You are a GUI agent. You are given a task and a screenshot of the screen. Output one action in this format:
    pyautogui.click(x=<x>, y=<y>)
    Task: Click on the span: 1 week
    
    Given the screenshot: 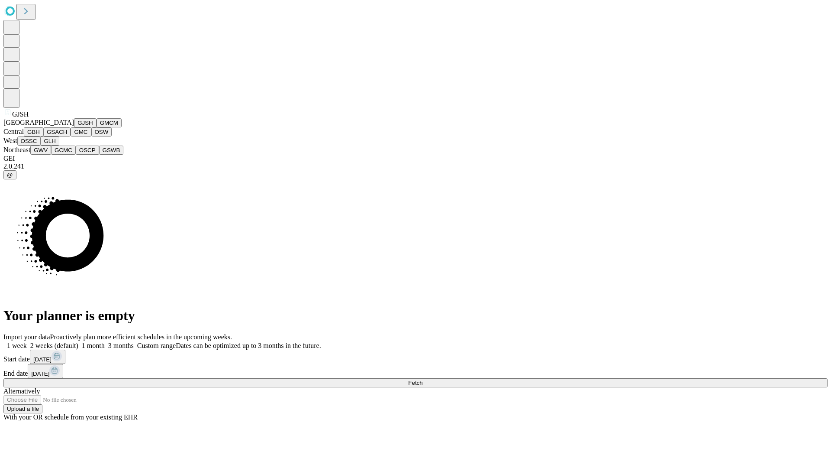 What is the action you would take?
    pyautogui.click(x=17, y=345)
    